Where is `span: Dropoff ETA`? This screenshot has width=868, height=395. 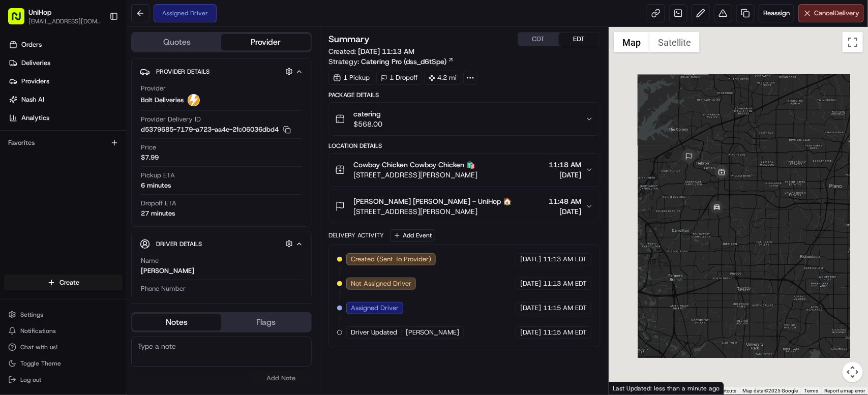 span: Dropoff ETA is located at coordinates (159, 203).